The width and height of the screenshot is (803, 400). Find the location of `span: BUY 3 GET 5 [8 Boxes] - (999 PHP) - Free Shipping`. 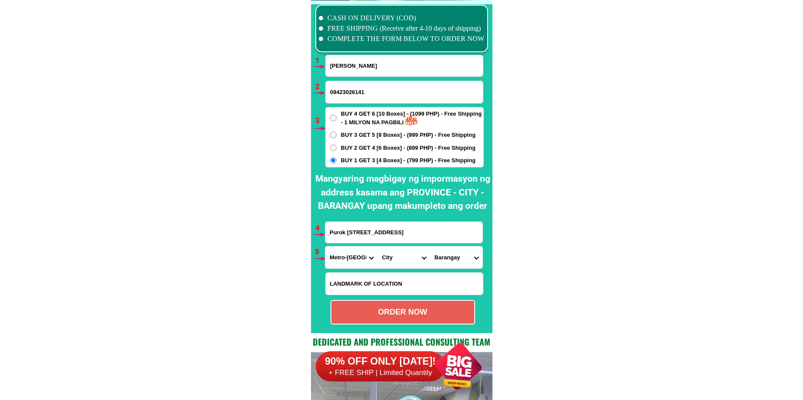

span: BUY 3 GET 5 [8 Boxes] - (999 PHP) - Free Shipping is located at coordinates (408, 135).